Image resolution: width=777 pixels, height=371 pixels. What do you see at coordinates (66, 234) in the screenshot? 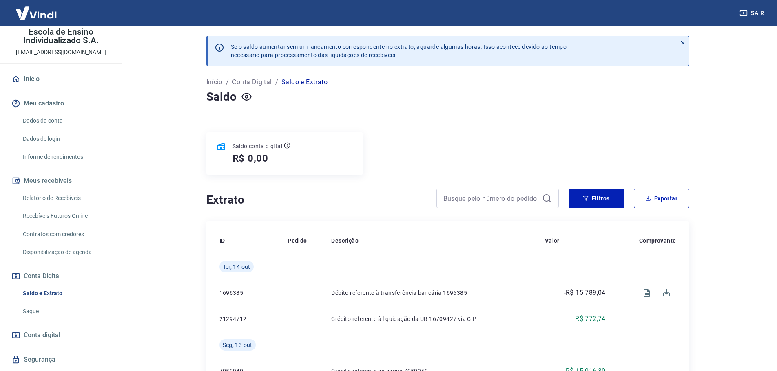
I see `a: Contratos com credores` at bounding box center [66, 234].